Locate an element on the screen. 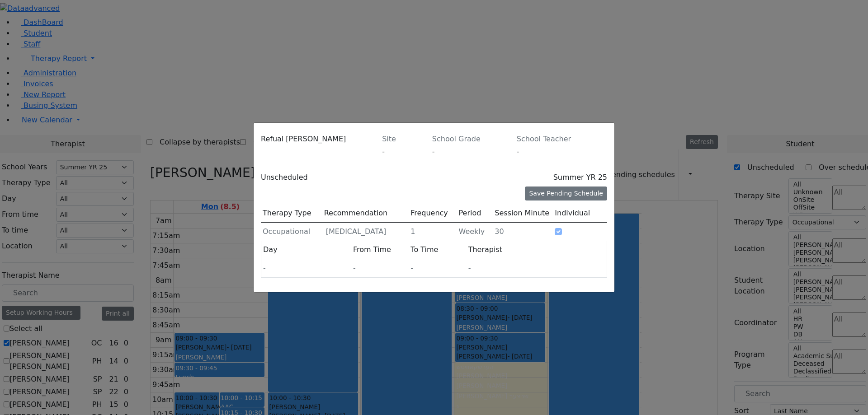 Image resolution: width=868 pixels, height=415 pixels. span: 1 is located at coordinates (413, 231).